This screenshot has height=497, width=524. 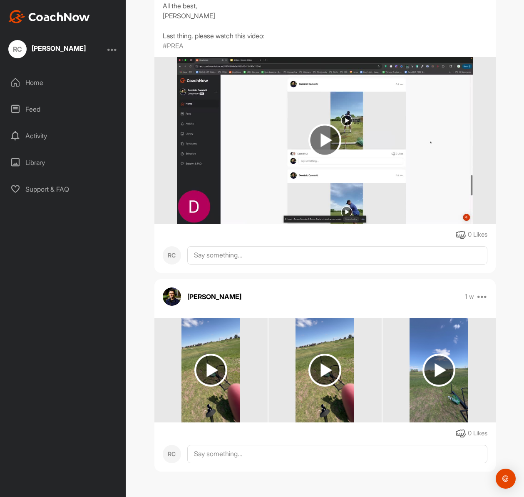 I want to click on img: CoachNow, so click(x=49, y=17).